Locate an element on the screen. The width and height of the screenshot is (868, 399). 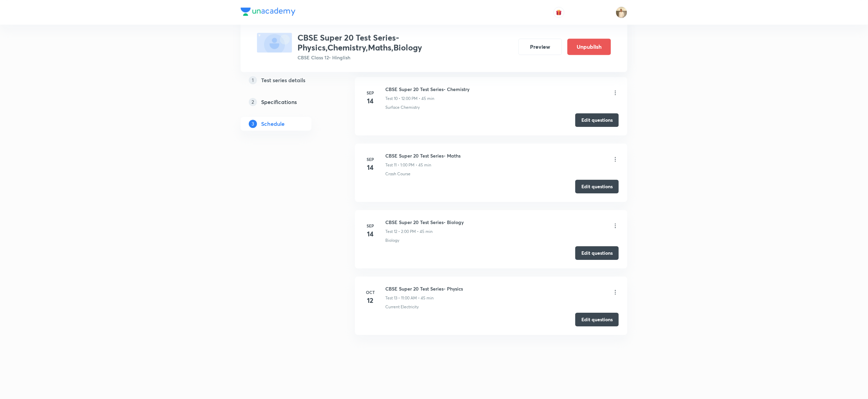
h6: CBSE Super 20 Test Series- Chemistry is located at coordinates (427, 89).